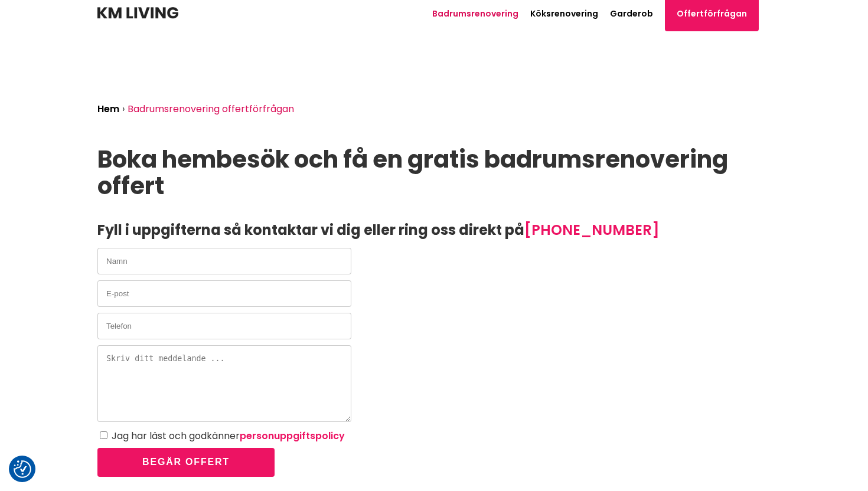 This screenshot has height=491, width=868. What do you see at coordinates (434, 173) in the screenshot?
I see `h1: Boka hembesök och få en gratis badrumsrenovering offert` at bounding box center [434, 173].